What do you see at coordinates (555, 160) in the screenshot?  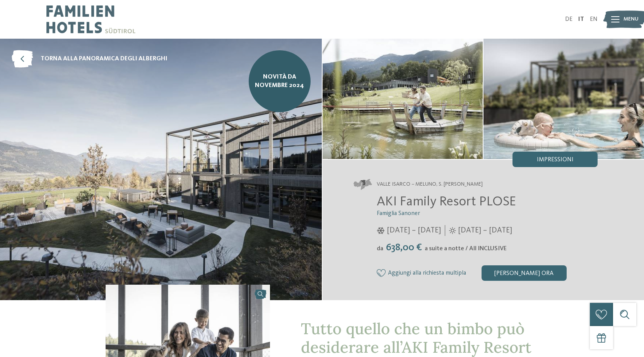 I see `span: Impressioni` at bounding box center [555, 160].